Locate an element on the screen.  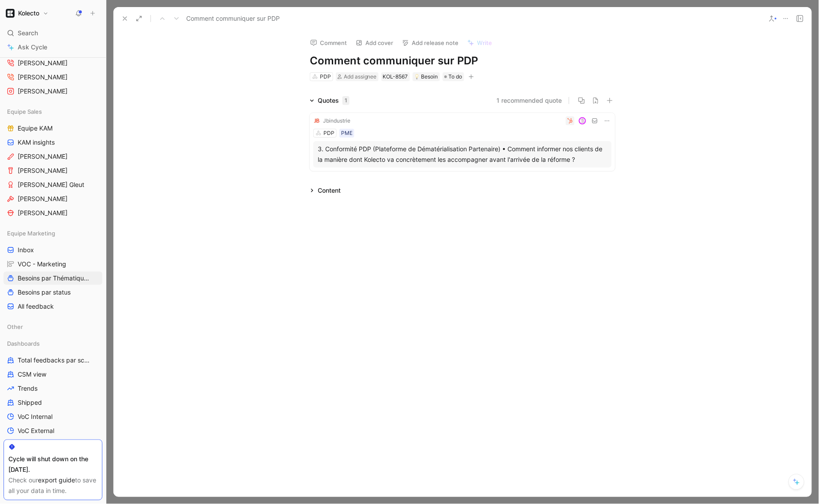
img: avatar is located at coordinates (583, 120).